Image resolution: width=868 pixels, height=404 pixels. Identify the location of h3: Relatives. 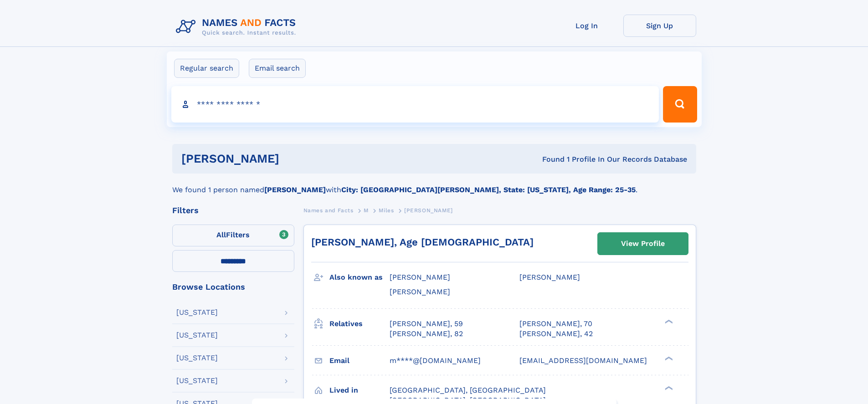
(360, 324).